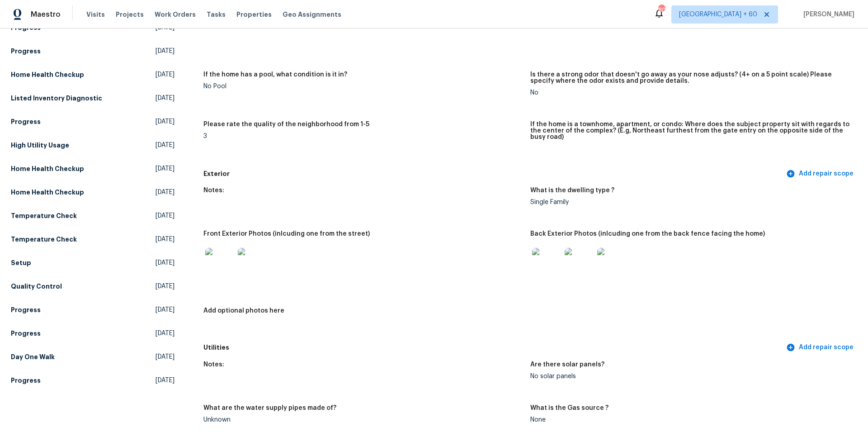 The width and height of the screenshot is (868, 432). I want to click on h5: What is the dwelling type ?, so click(572, 191).